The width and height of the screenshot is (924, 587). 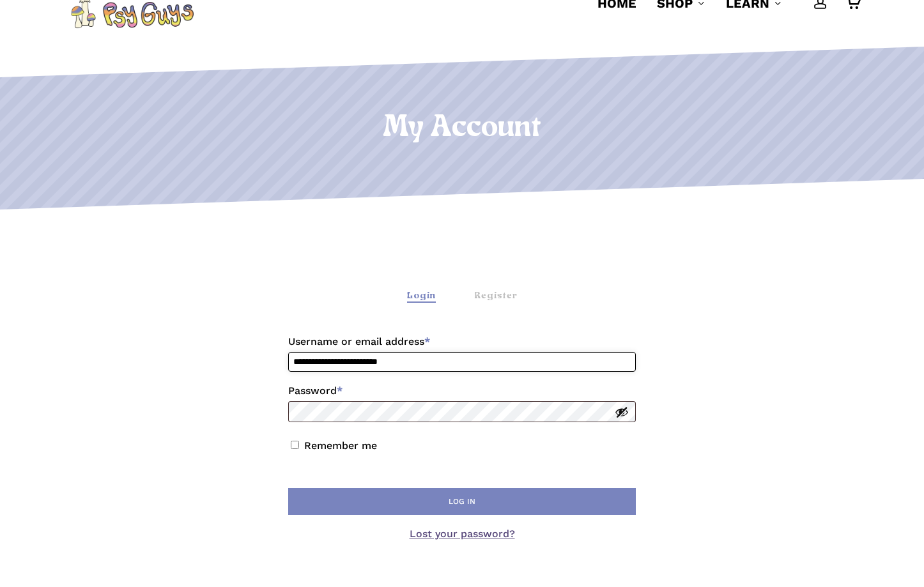 What do you see at coordinates (462, 534) in the screenshot?
I see `a: Lost your password?` at bounding box center [462, 534].